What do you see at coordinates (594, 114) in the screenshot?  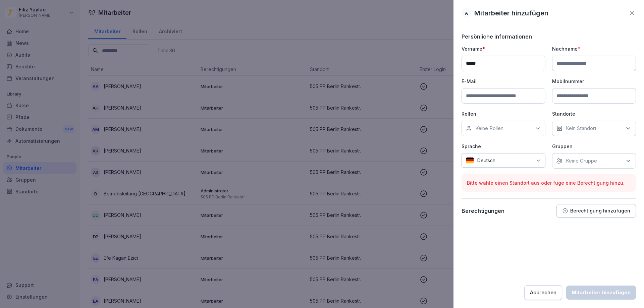 I see `p: Standorte` at bounding box center [594, 114].